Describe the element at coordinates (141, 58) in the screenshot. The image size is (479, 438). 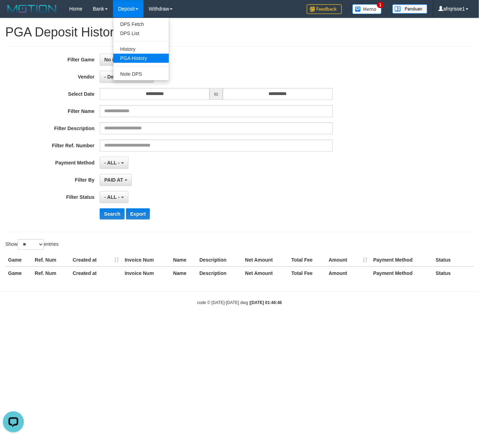
I see `a: PGA History` at that location.